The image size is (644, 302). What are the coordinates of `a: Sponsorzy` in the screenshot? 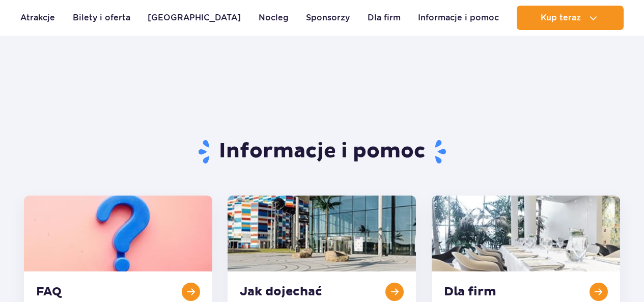 It's located at (328, 18).